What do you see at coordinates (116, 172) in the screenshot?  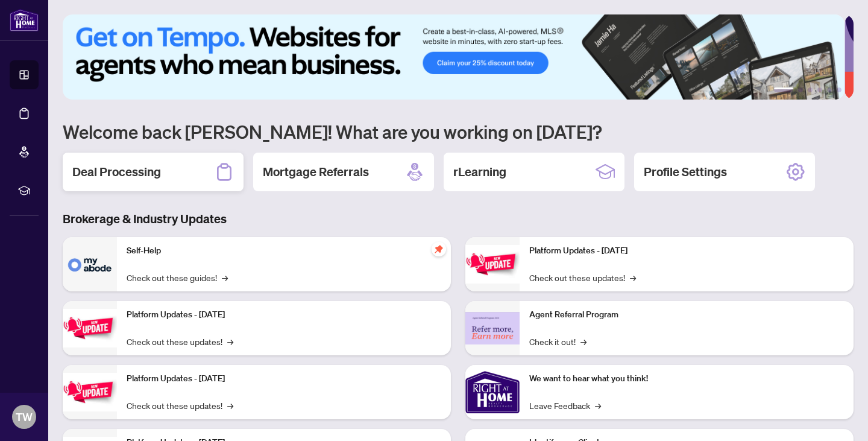 I see `h2: Deal Processing` at bounding box center [116, 172].